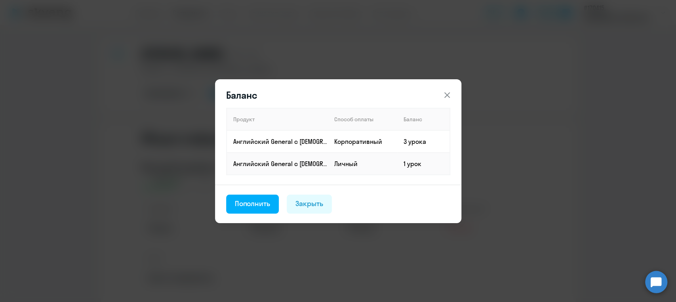 The width and height of the screenshot is (676, 302). I want to click on header: Баланс, so click(338, 95).